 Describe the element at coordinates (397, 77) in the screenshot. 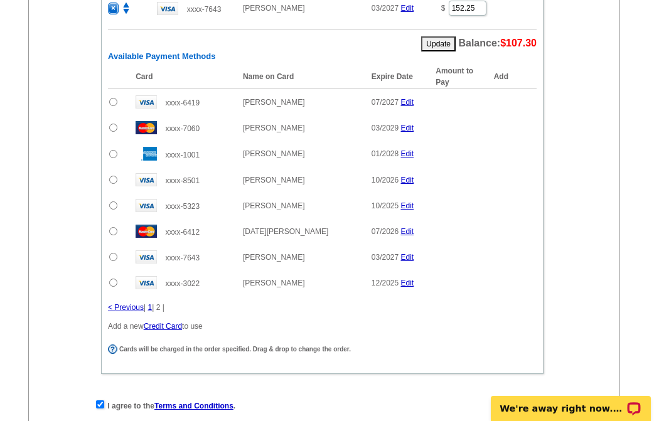

I see `th: Expire Date` at that location.